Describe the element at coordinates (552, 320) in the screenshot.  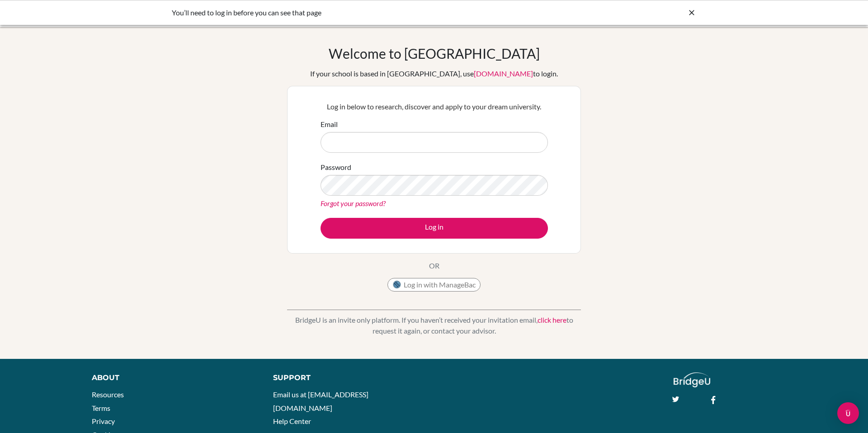
I see `a: click here` at that location.